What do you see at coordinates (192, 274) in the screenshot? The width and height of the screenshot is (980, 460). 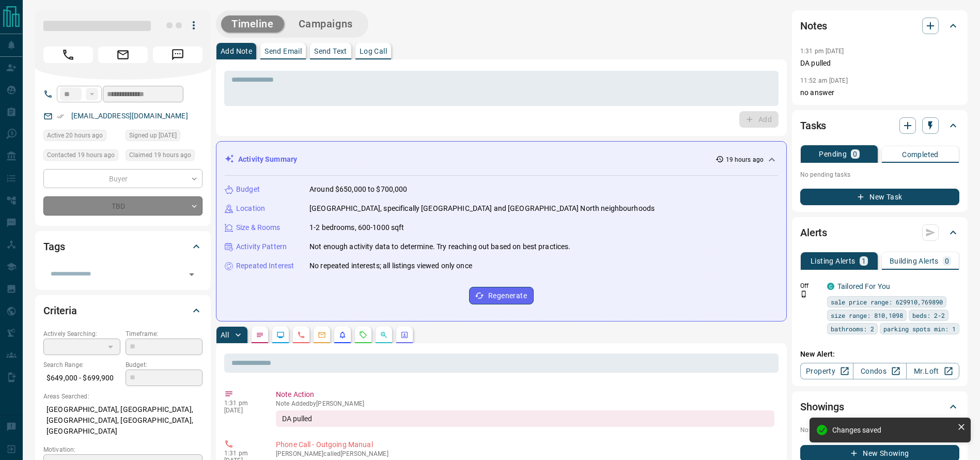 I see `button: Open` at bounding box center [192, 274].